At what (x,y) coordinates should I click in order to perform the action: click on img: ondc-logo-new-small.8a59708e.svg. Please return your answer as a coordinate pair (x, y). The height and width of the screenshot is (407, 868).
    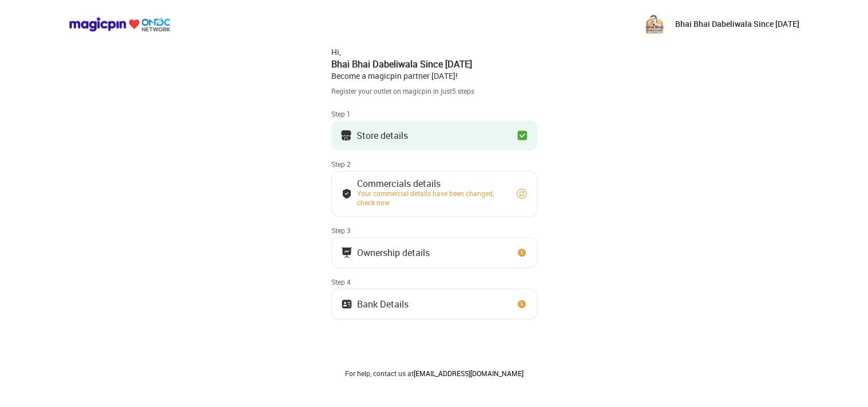
    Looking at the image, I should click on (119, 24).